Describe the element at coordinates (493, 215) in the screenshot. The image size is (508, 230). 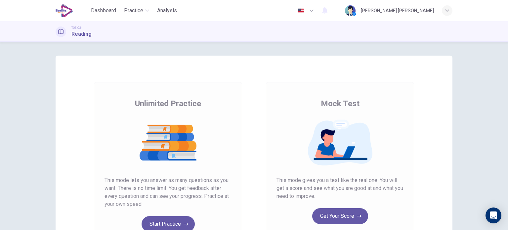
I see `div: Open Intercom Messenger` at that location.